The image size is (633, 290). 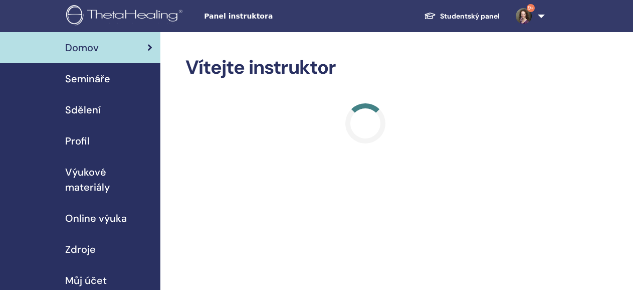 What do you see at coordinates (462, 16) in the screenshot?
I see `a: Studentský panel` at bounding box center [462, 16].